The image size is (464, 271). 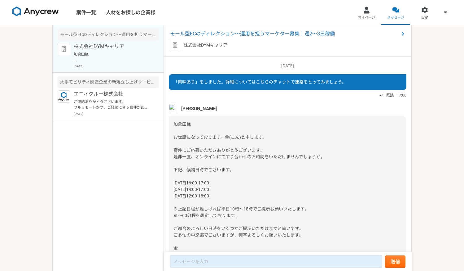 What do you see at coordinates (390, 95) in the screenshot?
I see `span: 既読` at bounding box center [390, 95].